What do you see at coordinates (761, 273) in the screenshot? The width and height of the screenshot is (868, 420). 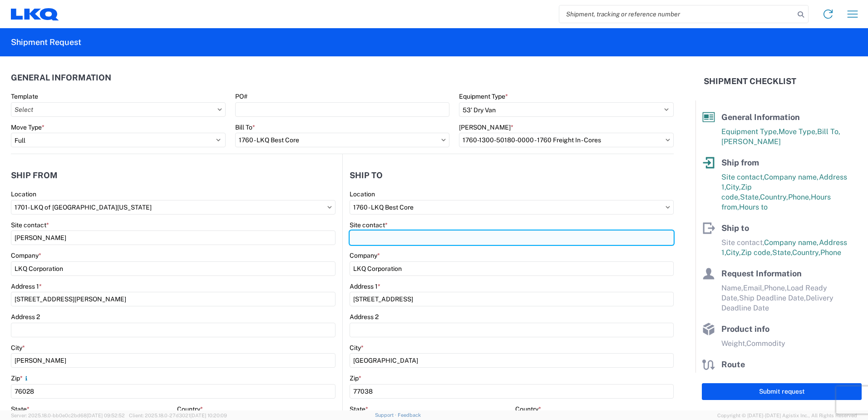 I see `span: Request Information` at bounding box center [761, 273].